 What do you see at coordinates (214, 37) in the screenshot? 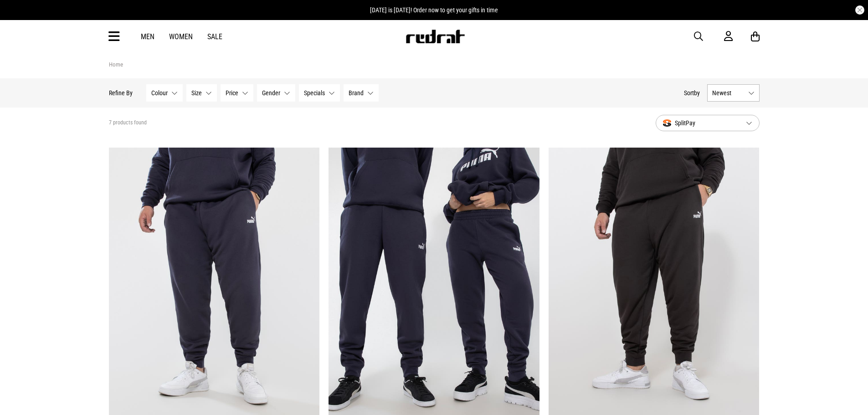
I see `a: Sale` at bounding box center [214, 37].